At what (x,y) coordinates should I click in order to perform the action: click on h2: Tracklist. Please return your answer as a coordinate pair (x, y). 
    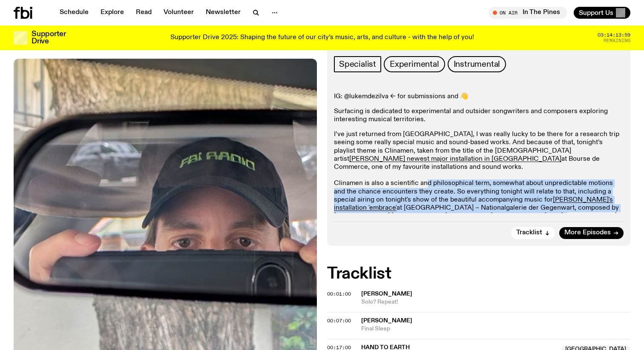
    Looking at the image, I should click on (479, 274).